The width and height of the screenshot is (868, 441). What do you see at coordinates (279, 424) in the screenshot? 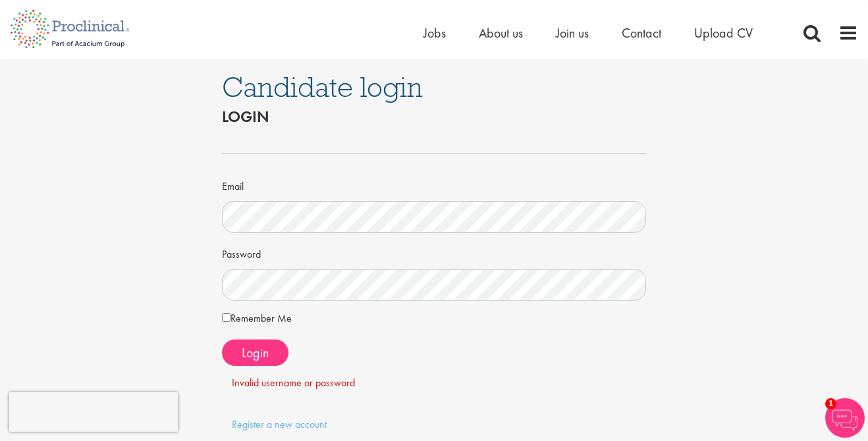
I see `a: Register a new account` at bounding box center [279, 424].